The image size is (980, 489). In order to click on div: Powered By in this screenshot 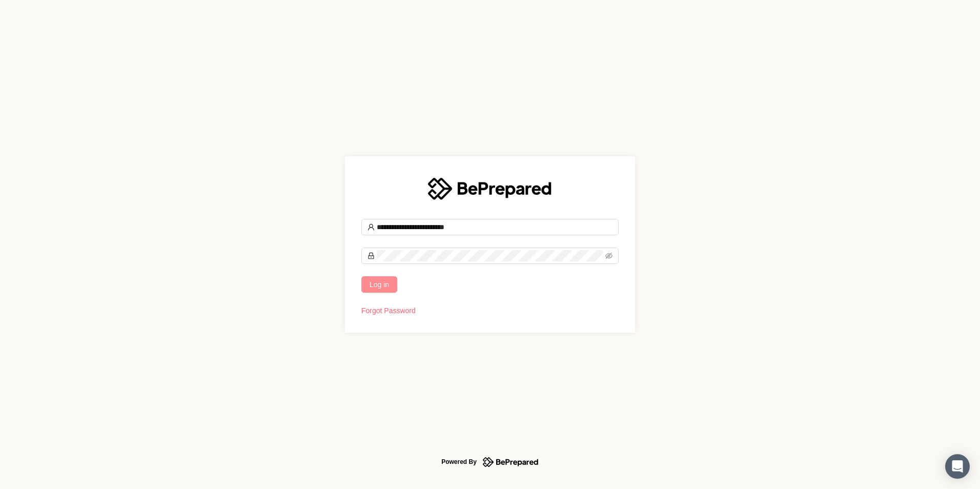, I will do `click(459, 462)`.